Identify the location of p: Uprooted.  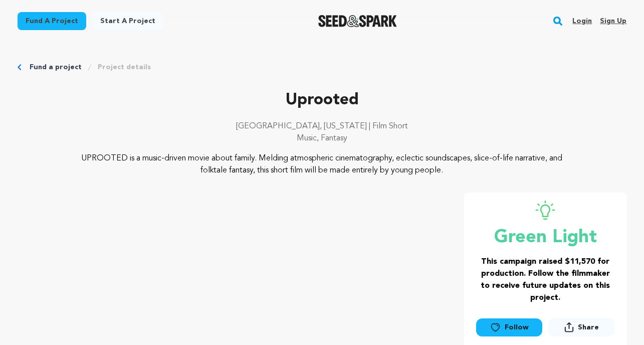
(322, 100).